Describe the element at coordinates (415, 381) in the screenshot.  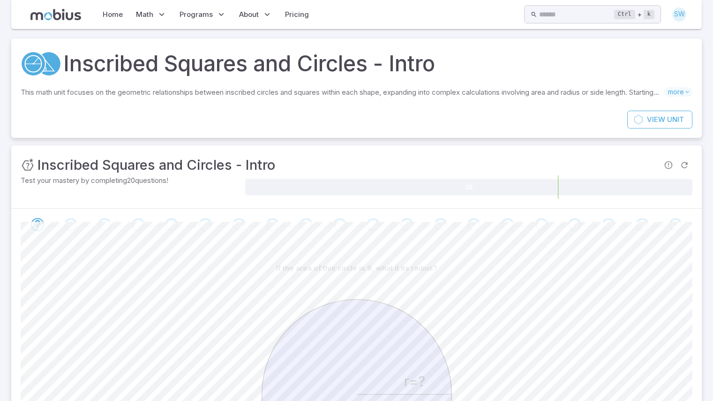
I see `text: r=?` at that location.